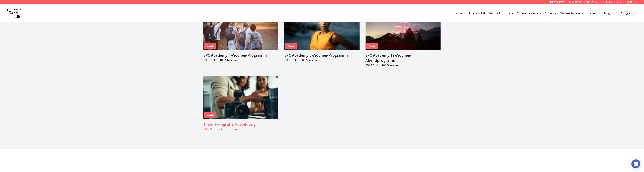 This screenshot has width=644, height=172. What do you see at coordinates (241, 129) in the screenshot?
I see `p: 29000 CHF | 600 Stunden` at bounding box center [241, 129].